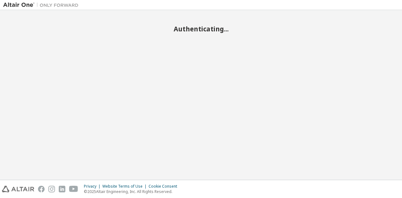 The width and height of the screenshot is (402, 198). Describe the element at coordinates (18, 189) in the screenshot. I see `img: altair_logo.svg` at that location.